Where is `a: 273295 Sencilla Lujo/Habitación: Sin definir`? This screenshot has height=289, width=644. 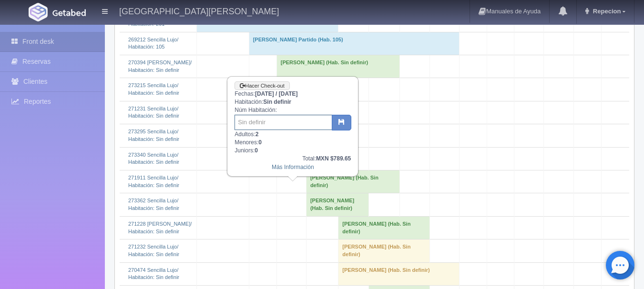
a: 273295 Sencilla Lujo/Habitación: Sin definir is located at coordinates (153, 135).